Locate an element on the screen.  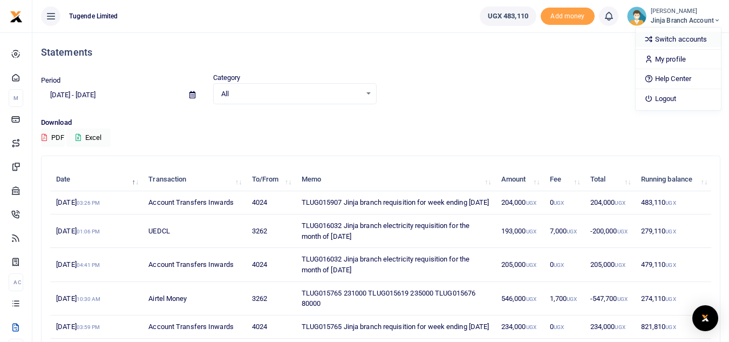
td: 1,700 is located at coordinates (564, 298).